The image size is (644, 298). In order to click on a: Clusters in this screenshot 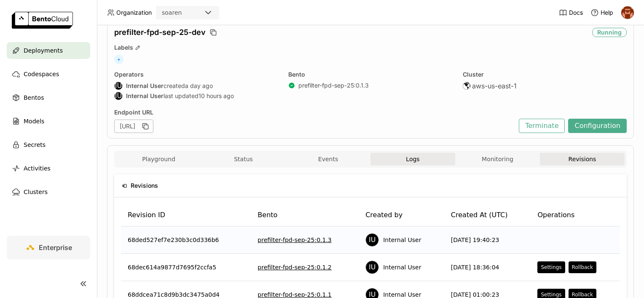, I will do `click(49, 192)`.